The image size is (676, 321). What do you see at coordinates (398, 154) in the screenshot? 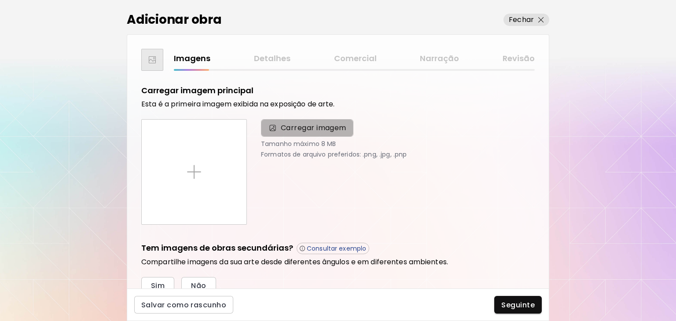
I see `p: Formatos de arquivo preferidos: .png, .jpg, .pnp` at bounding box center [398, 154].